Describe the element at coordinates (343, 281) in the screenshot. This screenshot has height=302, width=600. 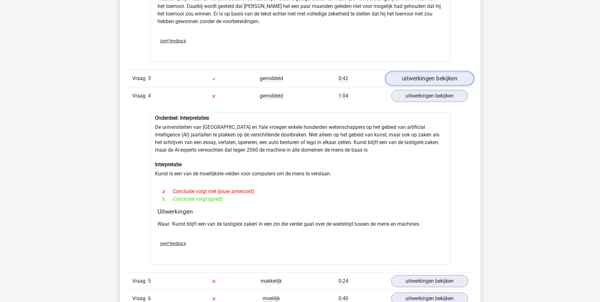
I see `span: 0:24` at that location.